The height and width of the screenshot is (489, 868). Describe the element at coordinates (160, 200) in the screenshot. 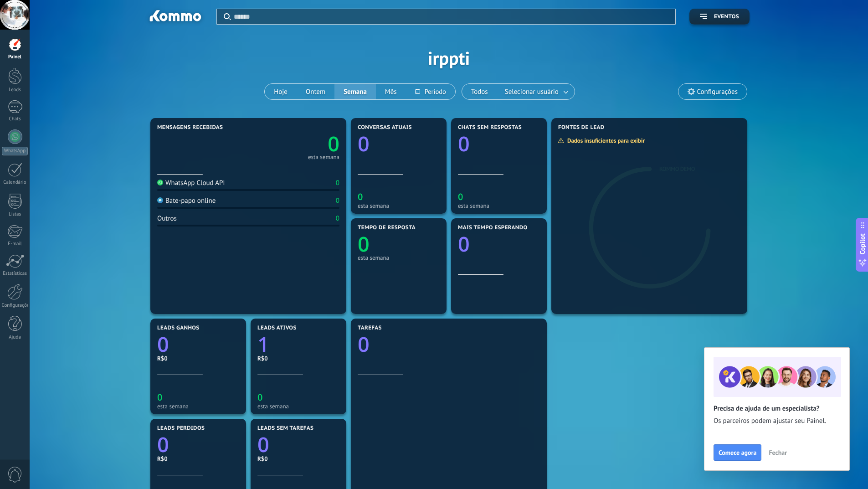

I see `img: Bate-papo online` at that location.